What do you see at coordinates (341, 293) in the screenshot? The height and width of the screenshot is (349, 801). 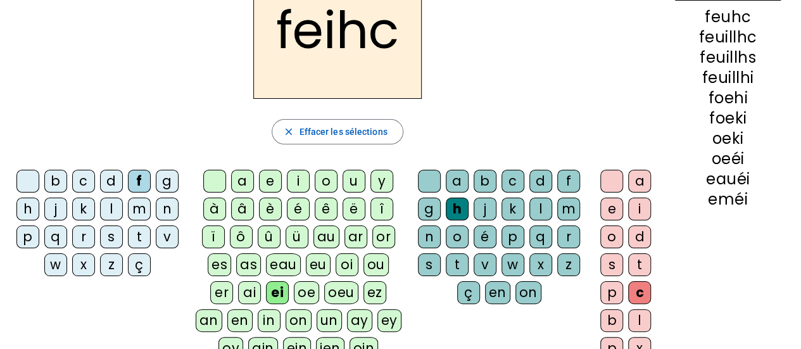 I see `div: oeu` at bounding box center [341, 293].